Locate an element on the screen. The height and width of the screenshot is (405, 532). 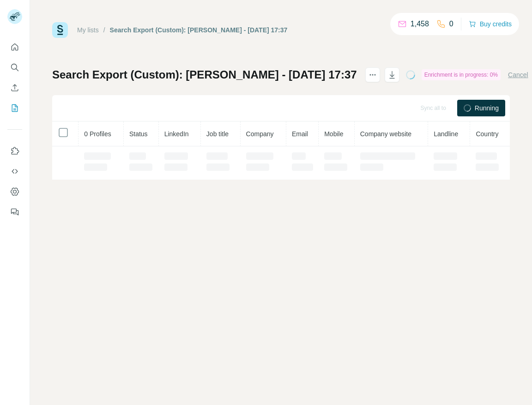
span: Status is located at coordinates (138, 134).